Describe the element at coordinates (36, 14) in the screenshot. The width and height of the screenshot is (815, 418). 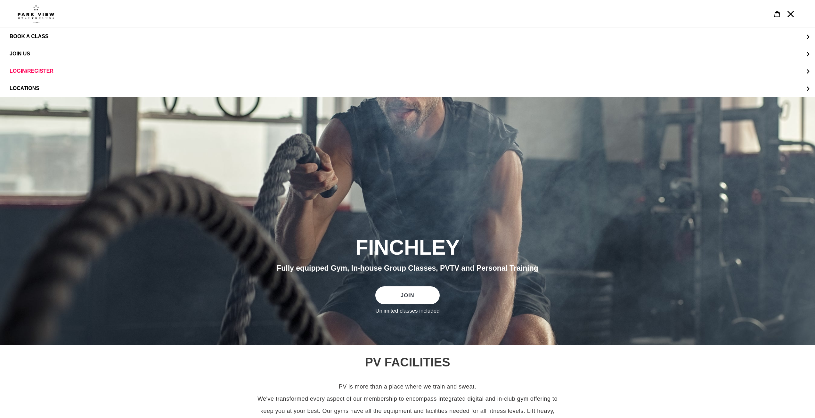
I see `img: Park view health clubs is a gym near you.` at that location.